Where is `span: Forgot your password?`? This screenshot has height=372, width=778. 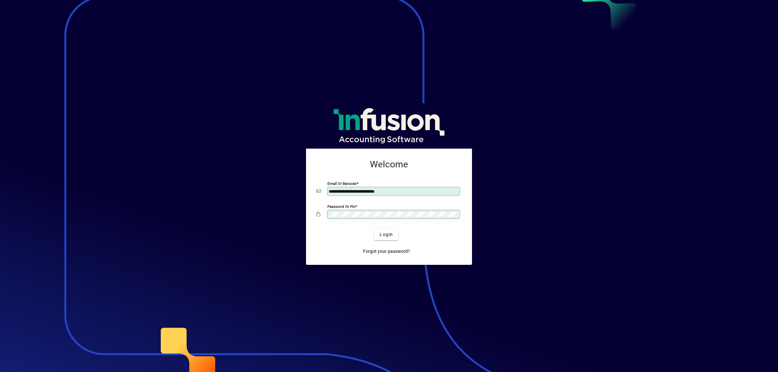 span: Forgot your password? is located at coordinates (386, 252).